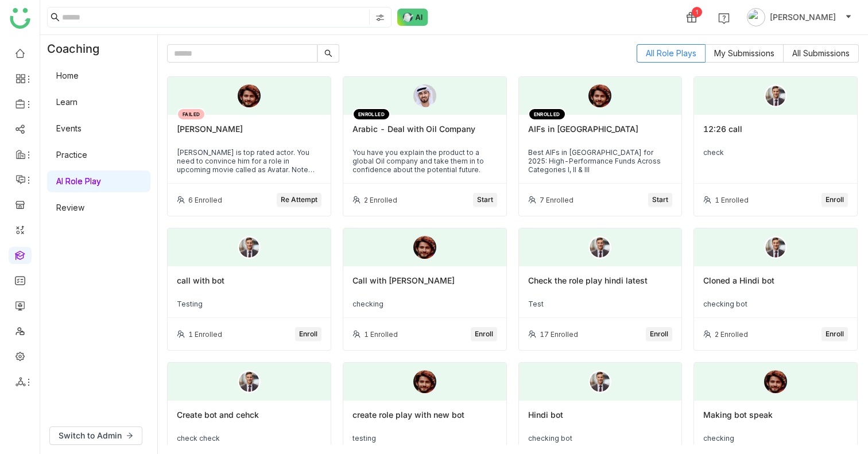 The width and height of the screenshot is (868, 454). Describe the element at coordinates (601, 420) in the screenshot. I see `div: Hindi bot` at that location.